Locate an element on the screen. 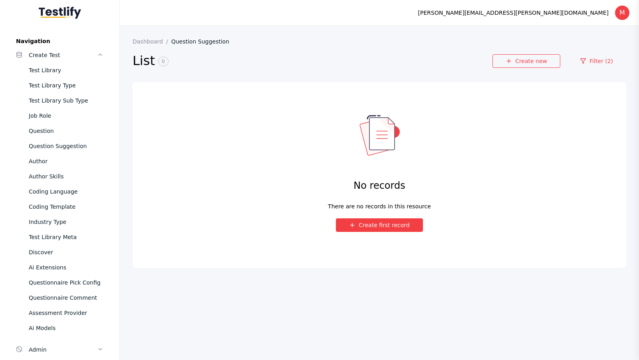 The width and height of the screenshot is (639, 360). button: Create first record is located at coordinates (379, 225).